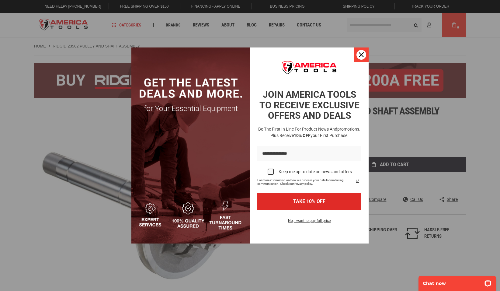 The image size is (500, 291). Describe the element at coordinates (358, 181) in the screenshot. I see `a: Read our Privacy Policy` at that location.